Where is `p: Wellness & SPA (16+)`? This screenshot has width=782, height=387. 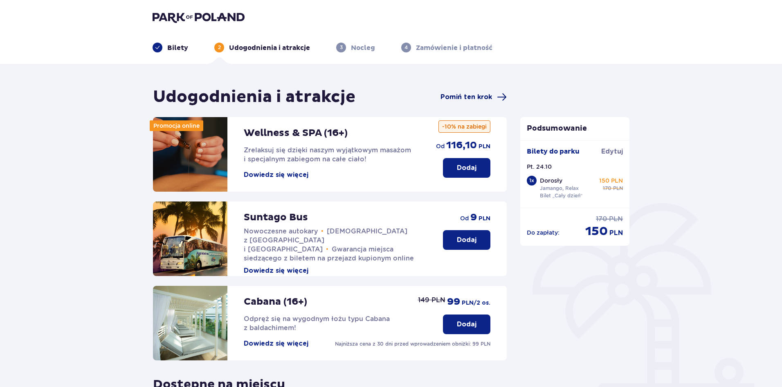
p: Wellness & SPA (16+) is located at coordinates (296, 133).